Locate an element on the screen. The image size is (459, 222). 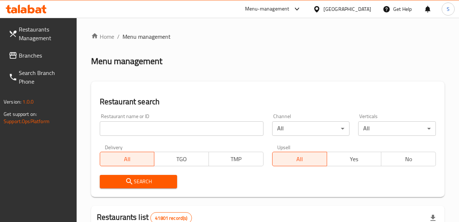
a: Restaurants Management is located at coordinates (40, 34).